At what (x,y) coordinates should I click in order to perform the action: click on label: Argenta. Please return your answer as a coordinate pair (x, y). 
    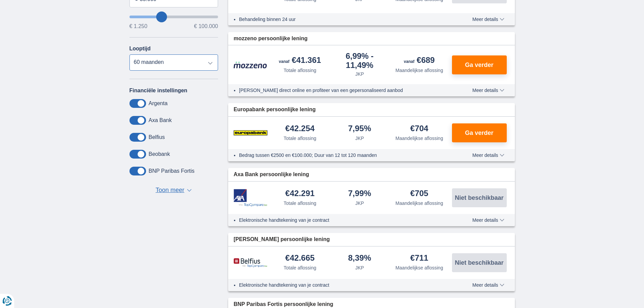
    Looking at the image, I should click on (158, 104).